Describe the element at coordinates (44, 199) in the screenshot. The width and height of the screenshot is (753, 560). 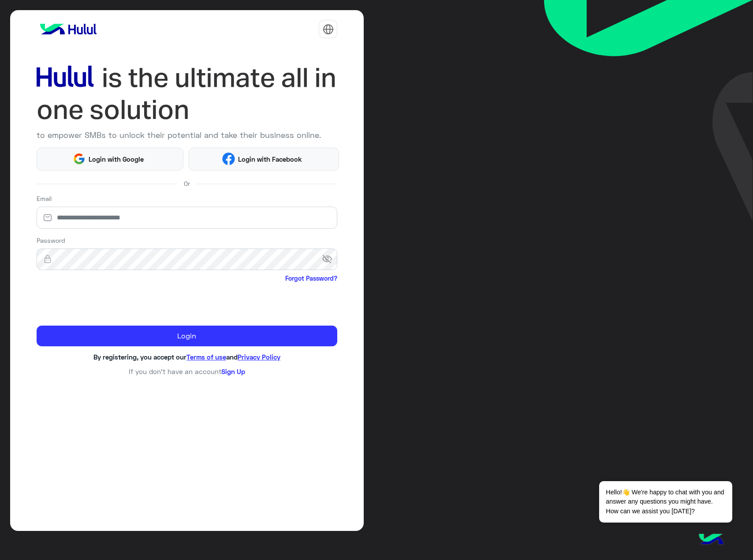
I see `label: Email` at that location.